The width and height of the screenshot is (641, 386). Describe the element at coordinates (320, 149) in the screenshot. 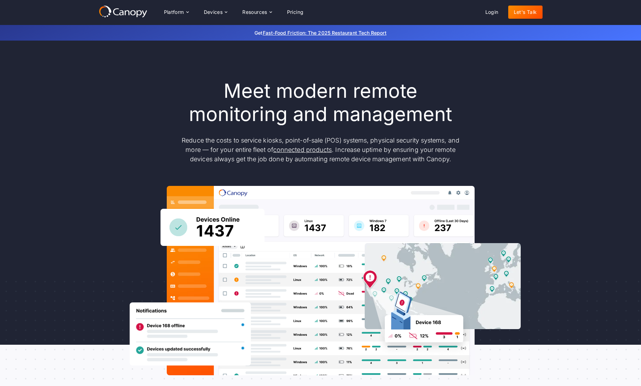

I see `p: Reduce the costs to service kiosks, point-of-sale (POS) systems, physical security systems, and m...` at that location.